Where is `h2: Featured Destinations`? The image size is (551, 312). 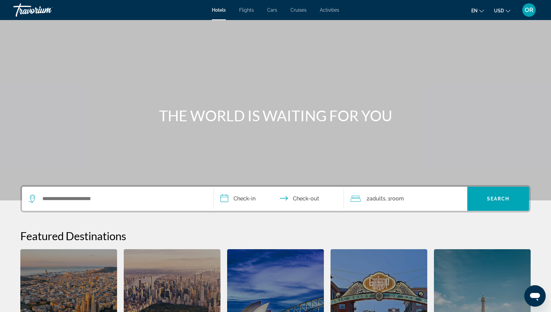
h2: Featured Destinations is located at coordinates (276, 236).